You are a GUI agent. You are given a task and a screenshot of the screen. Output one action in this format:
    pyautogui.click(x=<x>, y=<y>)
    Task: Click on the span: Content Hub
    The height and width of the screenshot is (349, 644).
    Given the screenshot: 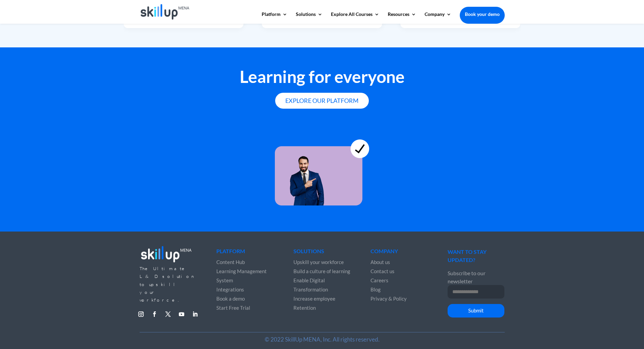 What is the action you would take?
    pyautogui.click(x=231, y=262)
    